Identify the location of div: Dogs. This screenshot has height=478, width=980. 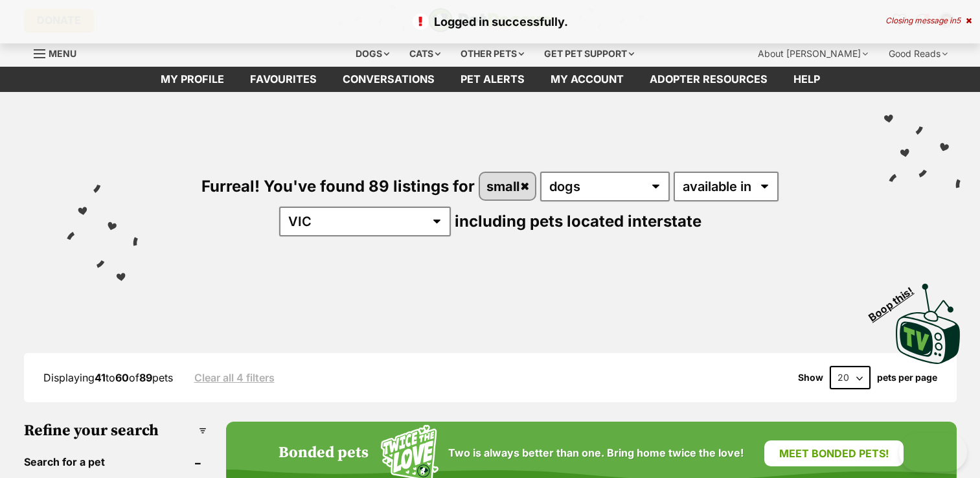
(372, 54).